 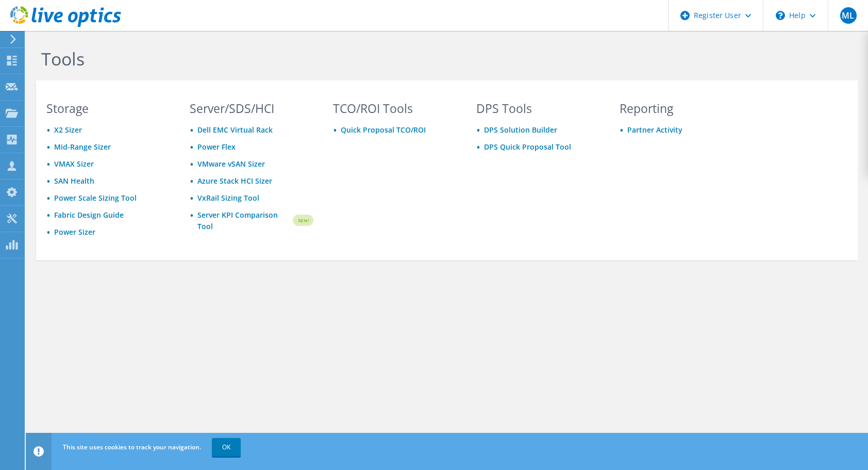 What do you see at coordinates (75, 181) in the screenshot?
I see `a: SAN Health` at bounding box center [75, 181].